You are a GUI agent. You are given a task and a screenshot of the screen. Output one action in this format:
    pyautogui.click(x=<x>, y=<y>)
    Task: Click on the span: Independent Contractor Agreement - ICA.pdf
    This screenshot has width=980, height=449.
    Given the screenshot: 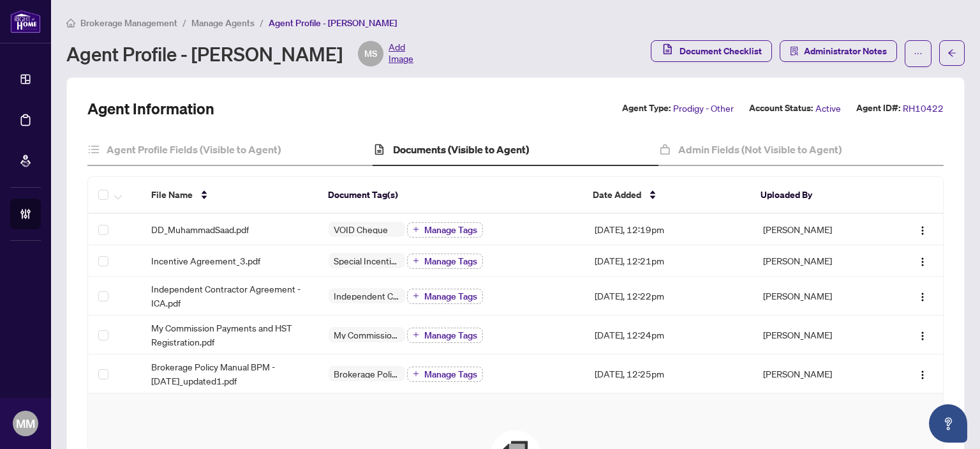 What is the action you would take?
    pyautogui.click(x=230, y=296)
    